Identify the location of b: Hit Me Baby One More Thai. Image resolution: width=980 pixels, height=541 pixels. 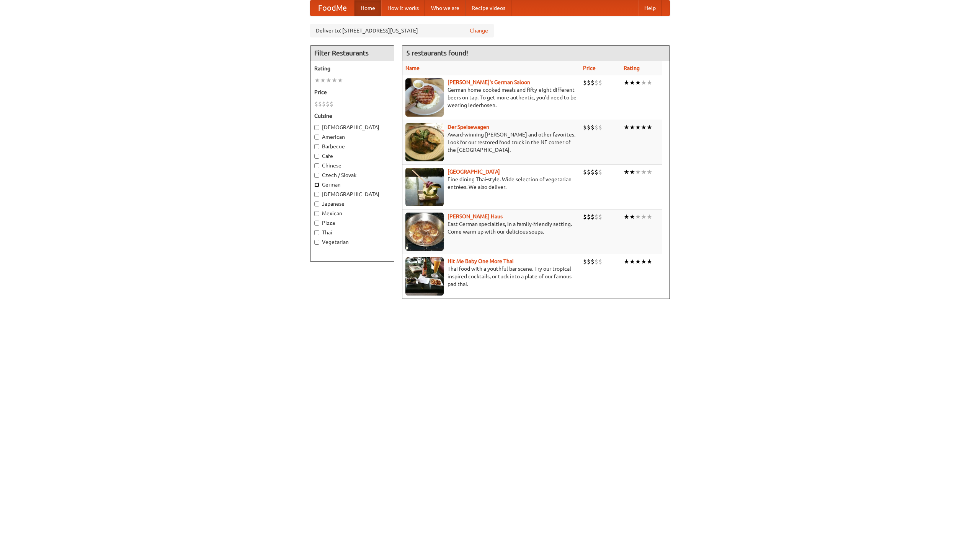
(481, 262).